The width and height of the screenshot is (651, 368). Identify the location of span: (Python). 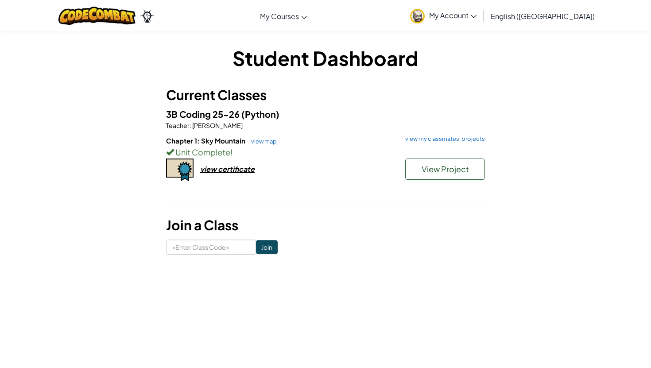
(260, 114).